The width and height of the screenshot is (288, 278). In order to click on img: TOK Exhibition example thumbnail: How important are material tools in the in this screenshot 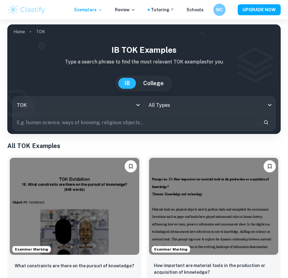, I will do `click(214, 206)`.